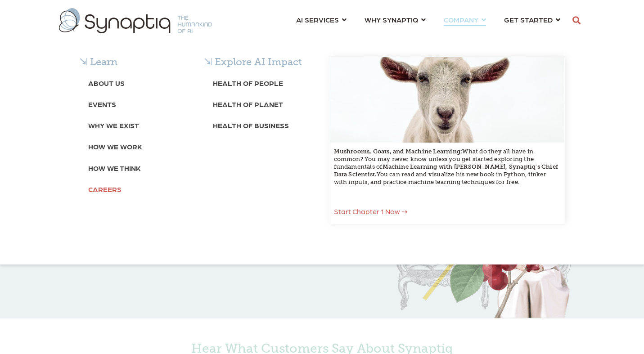 The height and width of the screenshot is (354, 644). I want to click on img: synaptiq logo-1, so click(135, 21).